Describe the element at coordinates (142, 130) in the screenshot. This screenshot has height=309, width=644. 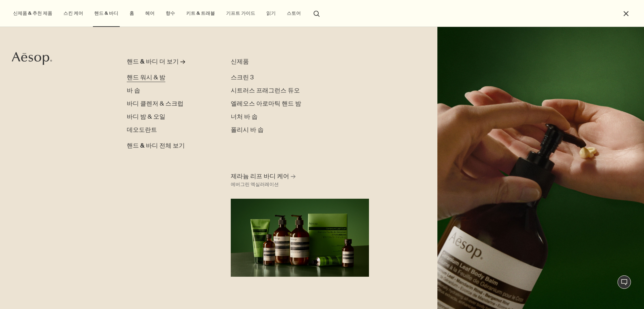
I see `a: 데오도란트` at that location.